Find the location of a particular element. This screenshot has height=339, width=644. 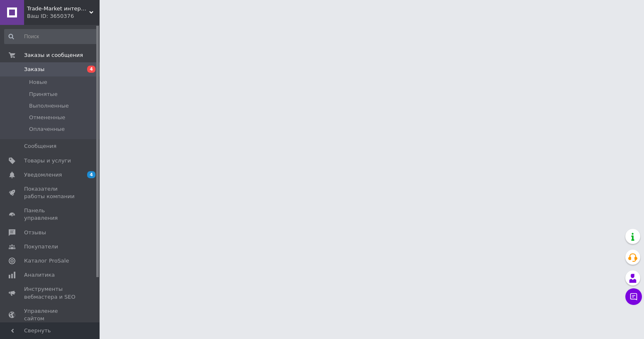

span: Заказы и сообщения is located at coordinates (54, 55).